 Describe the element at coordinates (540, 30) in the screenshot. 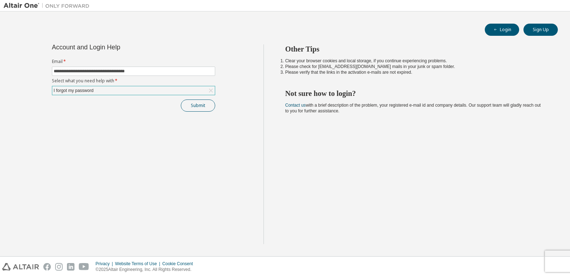

I see `button: Sign Up` at that location.